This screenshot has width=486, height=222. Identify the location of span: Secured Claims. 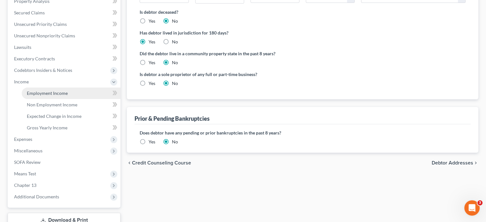
(29, 12).